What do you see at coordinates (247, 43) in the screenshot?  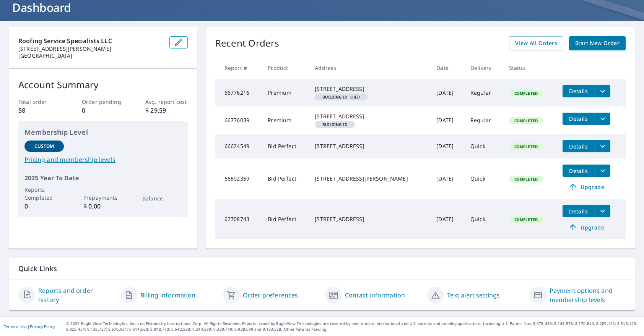 I see `p: Recent Orders` at bounding box center [247, 43].